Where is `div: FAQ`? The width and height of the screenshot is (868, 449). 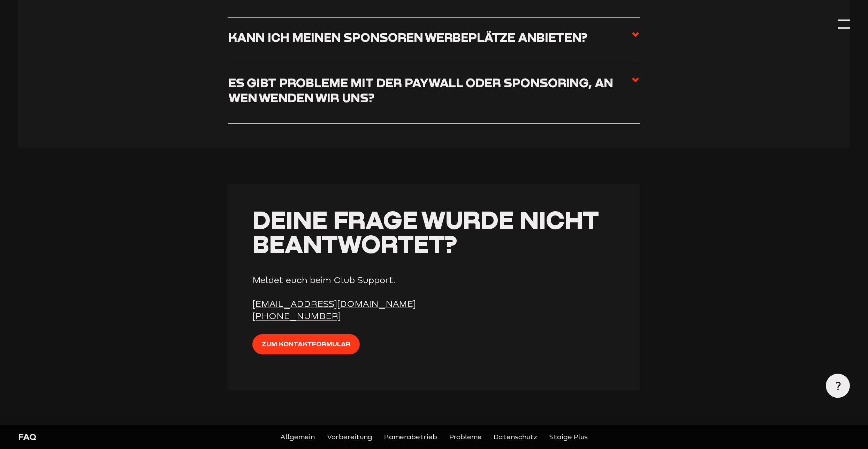
div: FAQ is located at coordinates (118, 437).